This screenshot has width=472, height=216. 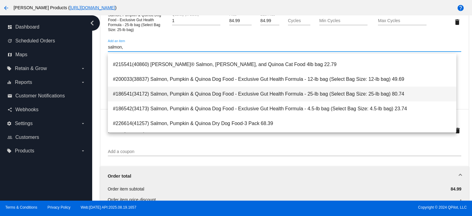 I want to click on mat-icon: arrow_back, so click(x=6, y=8).